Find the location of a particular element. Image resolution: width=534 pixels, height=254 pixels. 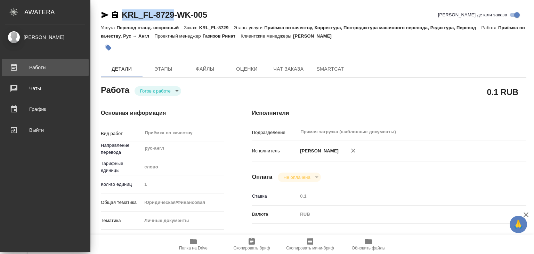

p: KRL_FL-8729 is located at coordinates (217, 27).